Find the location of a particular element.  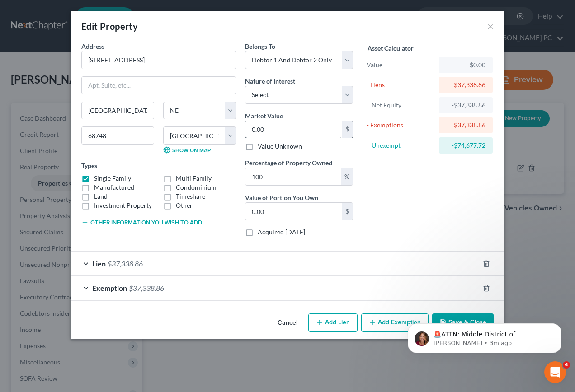

input: Enter address... is located at coordinates (159, 60).